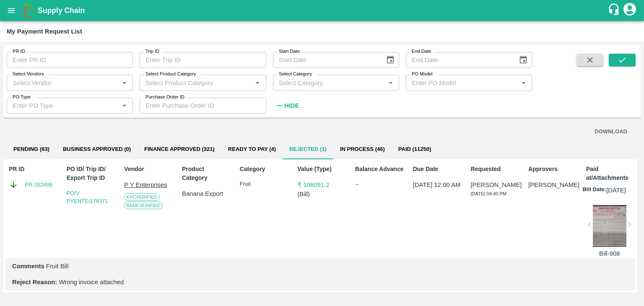 This screenshot has height=306, width=644. What do you see at coordinates (320, 282) in the screenshot?
I see `p: Wrong invoice attached` at bounding box center [320, 282].